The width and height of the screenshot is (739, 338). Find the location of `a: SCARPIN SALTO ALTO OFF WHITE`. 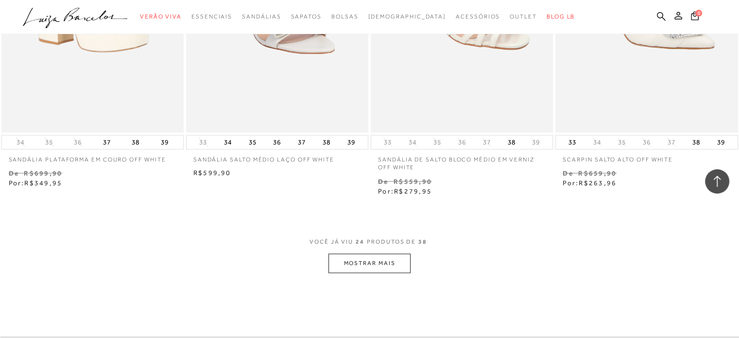

a: SCARPIN SALTO ALTO OFF WHITE is located at coordinates (646, 156).